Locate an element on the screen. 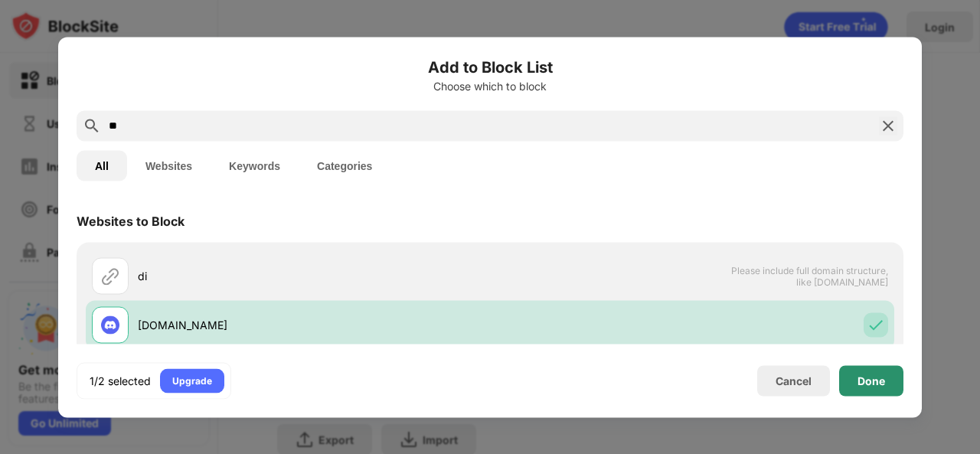 This screenshot has width=980, height=454. img: search.svg is located at coordinates (92, 125).